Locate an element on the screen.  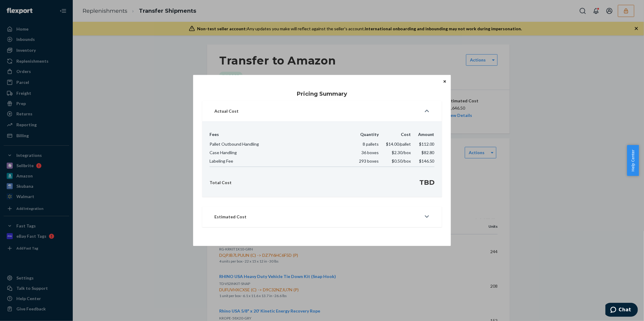
button: Actual Cost is located at coordinates (322, 111).